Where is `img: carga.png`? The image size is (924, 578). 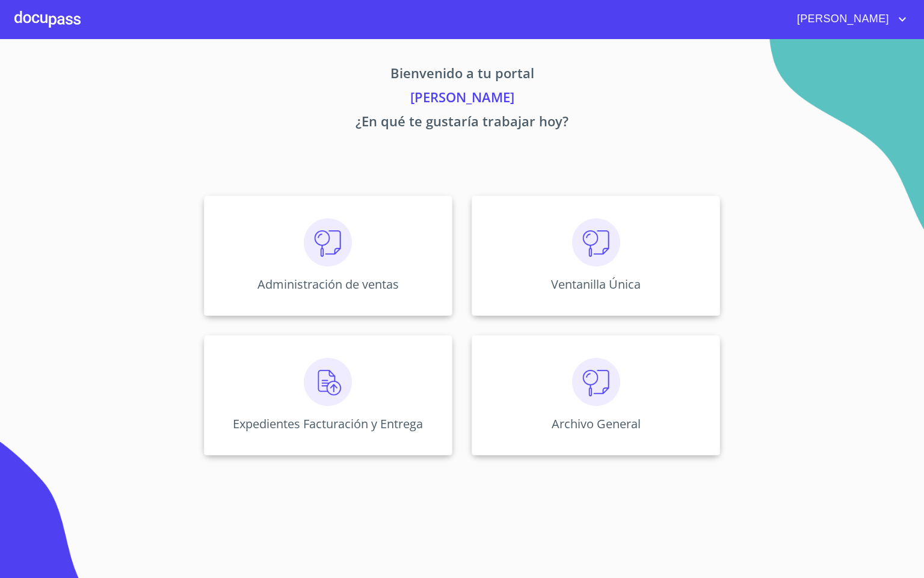 img: carga.png is located at coordinates (328, 382).